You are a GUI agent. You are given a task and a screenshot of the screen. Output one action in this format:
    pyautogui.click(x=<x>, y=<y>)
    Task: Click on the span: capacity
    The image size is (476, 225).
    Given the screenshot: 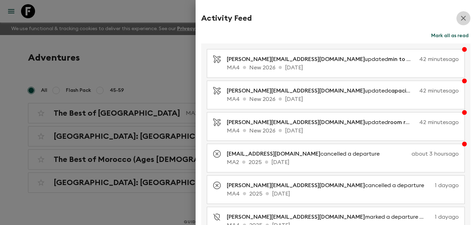 What is the action you would take?
    pyautogui.click(x=400, y=91)
    